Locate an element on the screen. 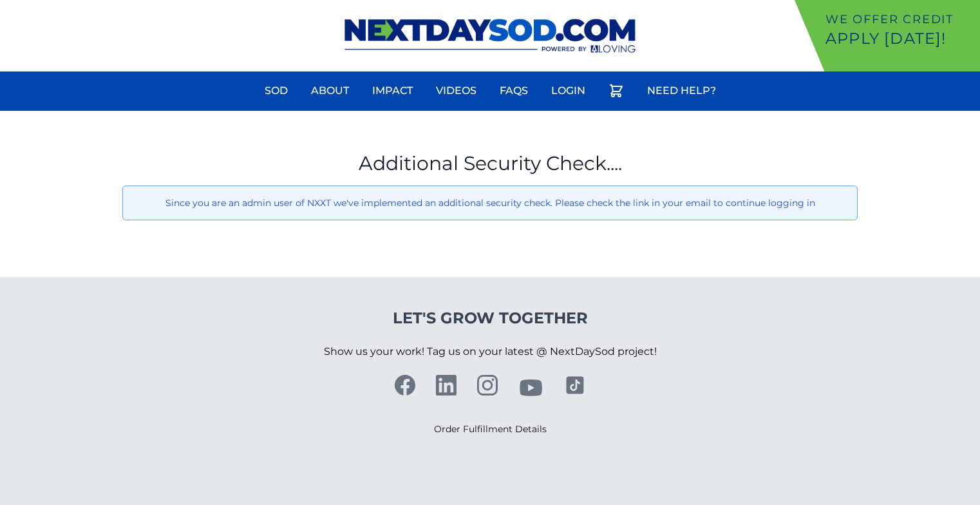 This screenshot has height=505, width=980. p: Since you are an admin user of NXXT we've implemented an additional security check. Please check ... is located at coordinates (490, 203).